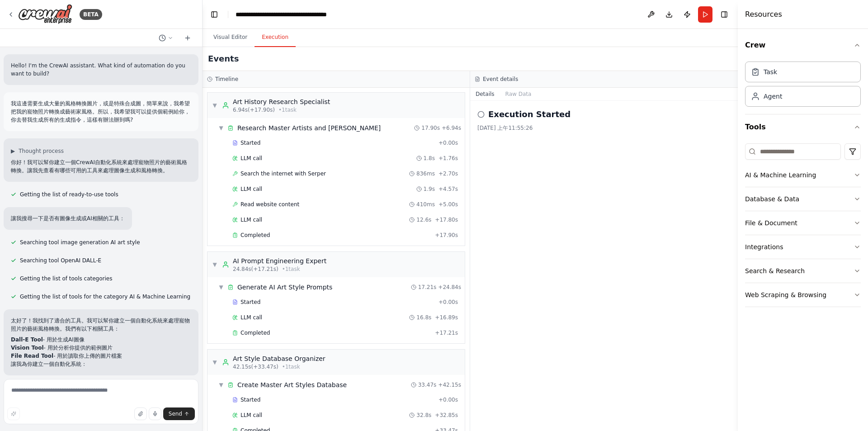 The image size is (868, 431). I want to click on span: 1.9s, so click(429, 189).